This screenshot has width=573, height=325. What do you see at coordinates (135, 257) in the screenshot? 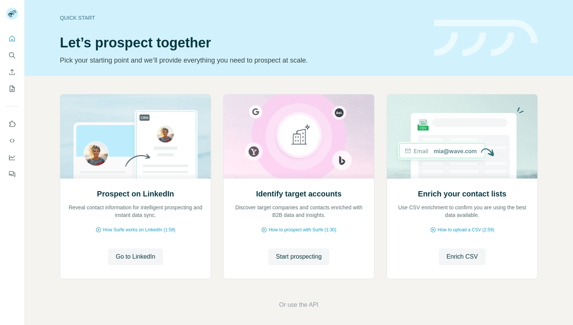
I see `button: Go to LinkedIn` at bounding box center [135, 257].